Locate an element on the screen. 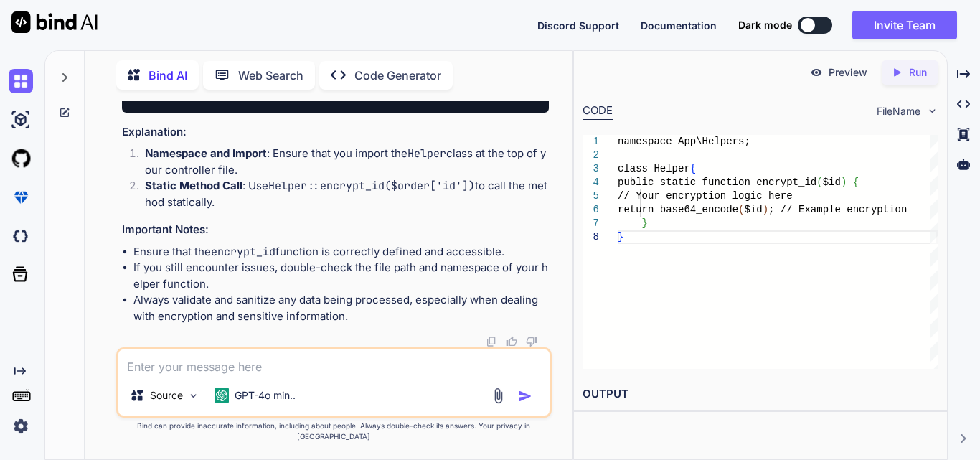 This screenshot has height=460, width=980. span: Discord Support is located at coordinates (578, 25).